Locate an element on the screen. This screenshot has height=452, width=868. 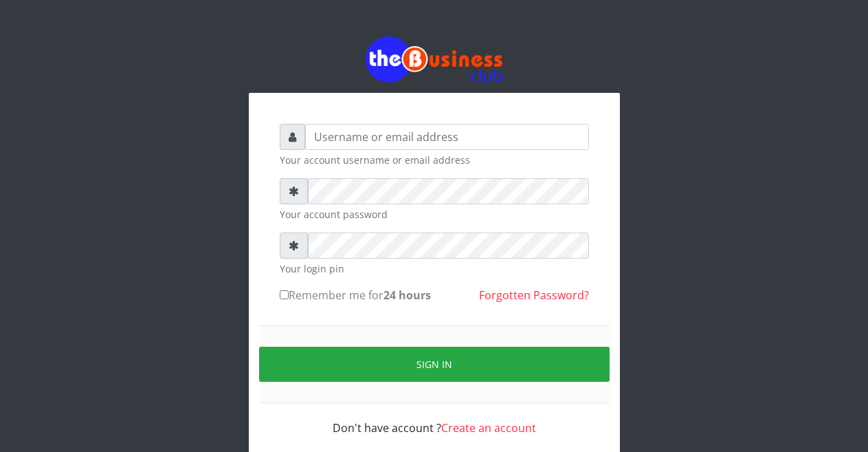
a: Create an account is located at coordinates (489, 427).